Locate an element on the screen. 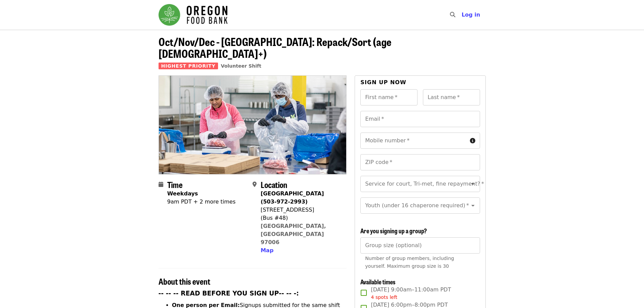 The image size is (644, 308). input: Email is located at coordinates (420, 120).